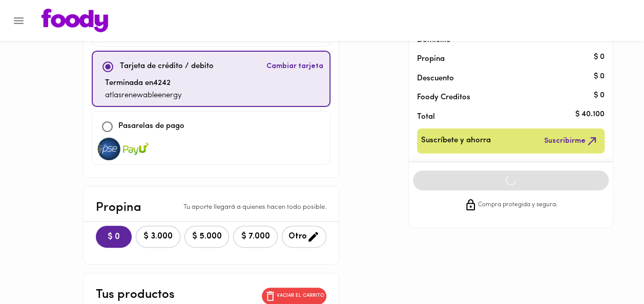 This screenshot has width=644, height=304. Describe the element at coordinates (571, 141) in the screenshot. I see `span: Suscribirme` at that location.